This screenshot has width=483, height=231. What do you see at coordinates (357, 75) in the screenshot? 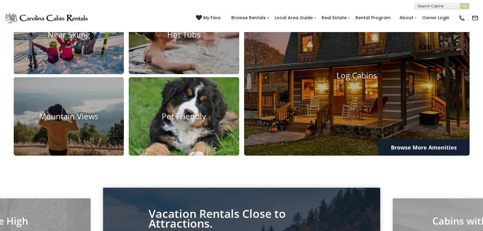
I see `h4: Log Cabins` at bounding box center [357, 75].